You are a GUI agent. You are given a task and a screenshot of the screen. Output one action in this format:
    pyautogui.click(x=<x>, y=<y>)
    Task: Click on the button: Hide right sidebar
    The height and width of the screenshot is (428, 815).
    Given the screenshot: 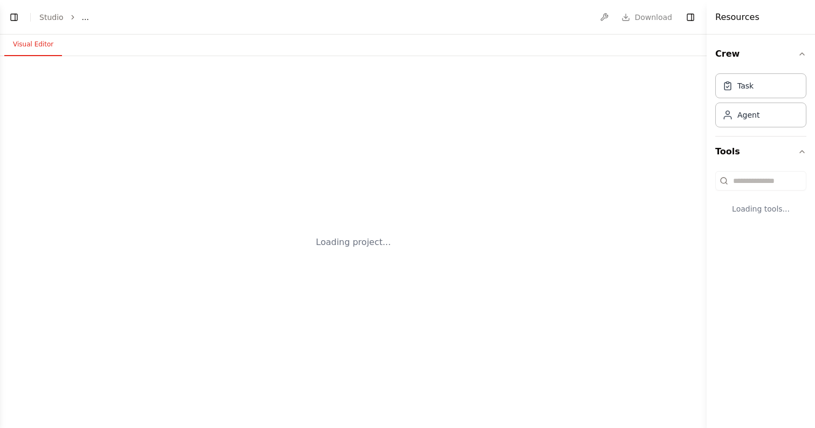 What is the action you would take?
    pyautogui.click(x=691, y=17)
    